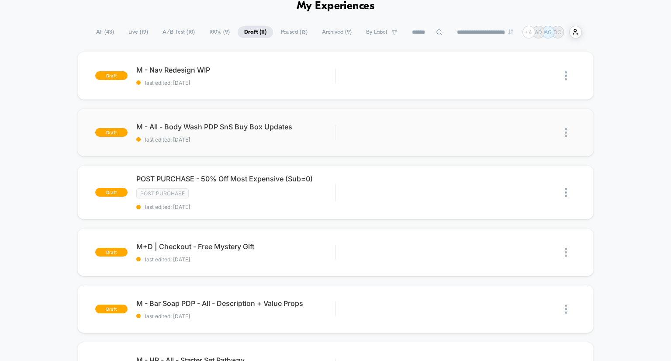 Image resolution: width=671 pixels, height=361 pixels. What do you see at coordinates (163, 193) in the screenshot?
I see `span: Post Purchase` at bounding box center [163, 193].